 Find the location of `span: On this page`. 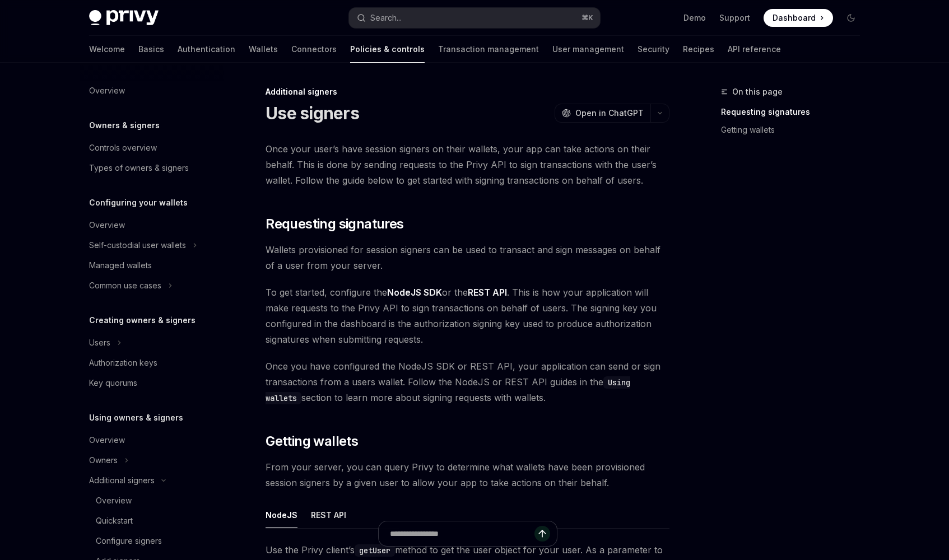

span: On this page is located at coordinates (758, 91).